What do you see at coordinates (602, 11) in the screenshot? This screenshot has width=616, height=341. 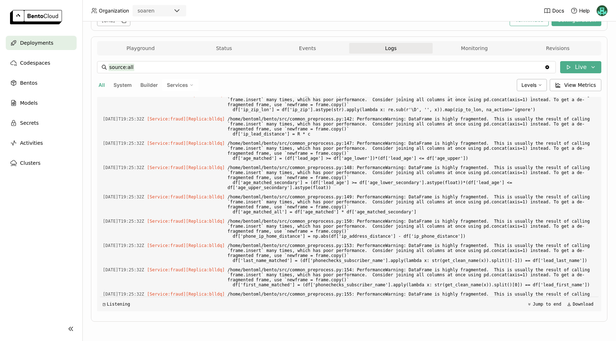 I see `img: Nhan Le` at bounding box center [602, 11].